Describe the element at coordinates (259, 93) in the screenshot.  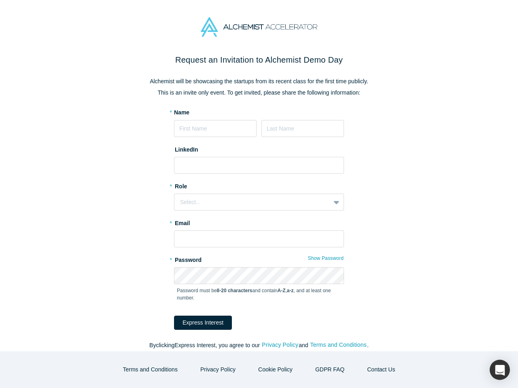
I see `p: This is an invite only event. To get invited, please share the following information:` at that location.